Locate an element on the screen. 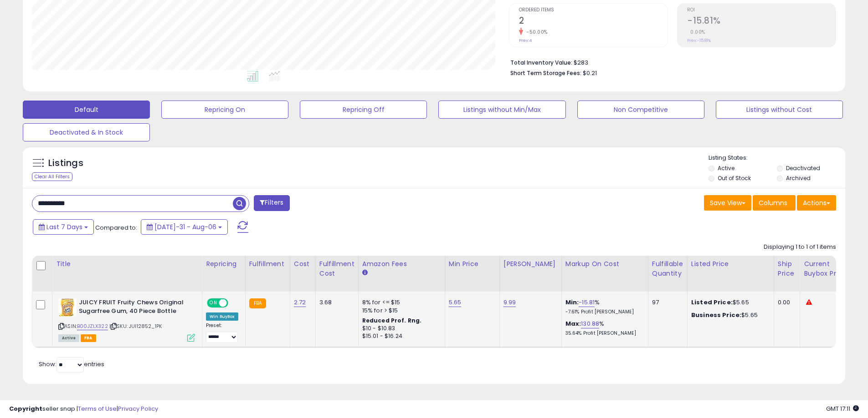 The width and height of the screenshot is (868, 418). label: Archived is located at coordinates (798, 178).